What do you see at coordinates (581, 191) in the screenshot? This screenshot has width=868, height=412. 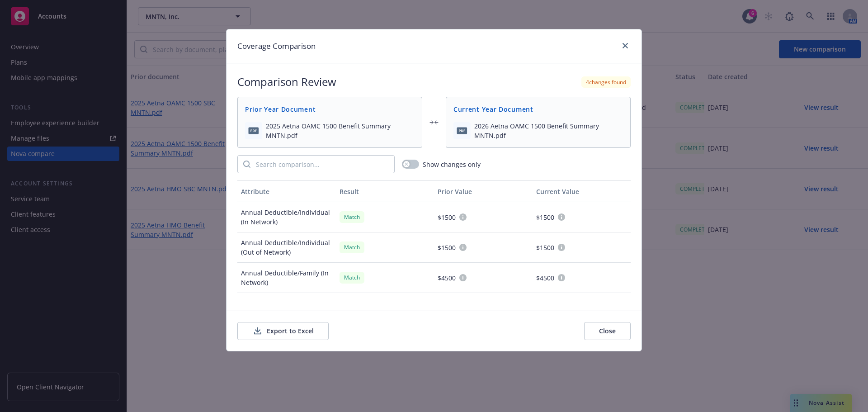 I see `button: Current Value` at bounding box center [581, 191].